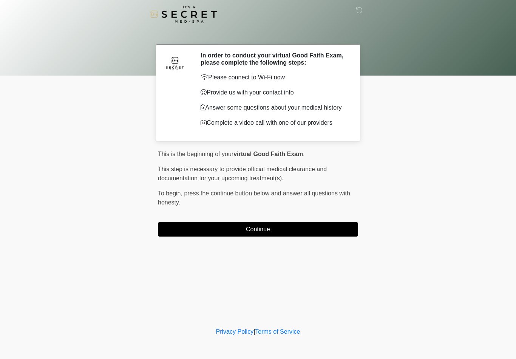 The image size is (516, 359). Describe the element at coordinates (254, 197) in the screenshot. I see `span: press the continue button below and answer all questions with honesty.` at that location.